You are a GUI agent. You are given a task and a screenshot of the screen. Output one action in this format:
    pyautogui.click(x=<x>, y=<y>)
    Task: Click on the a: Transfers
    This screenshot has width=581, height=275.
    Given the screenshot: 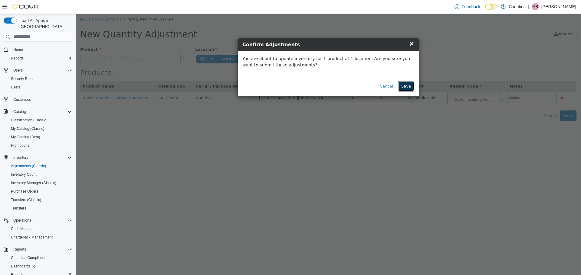 What is the action you would take?
    pyautogui.click(x=18, y=209)
    